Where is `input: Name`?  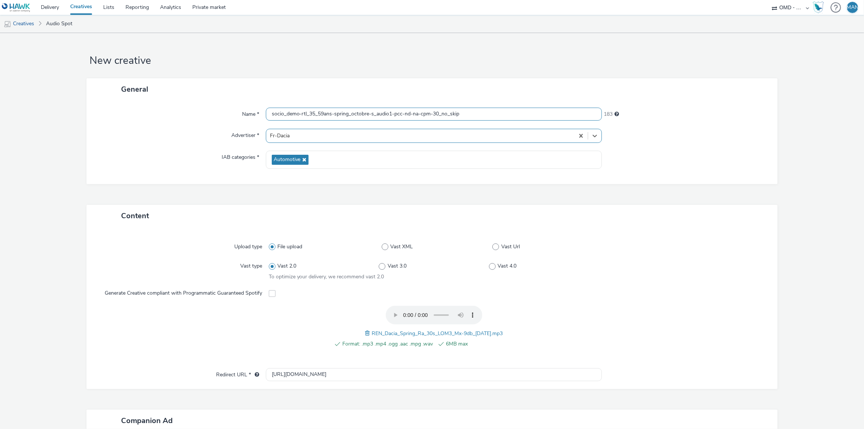 input: Name is located at coordinates (434, 114).